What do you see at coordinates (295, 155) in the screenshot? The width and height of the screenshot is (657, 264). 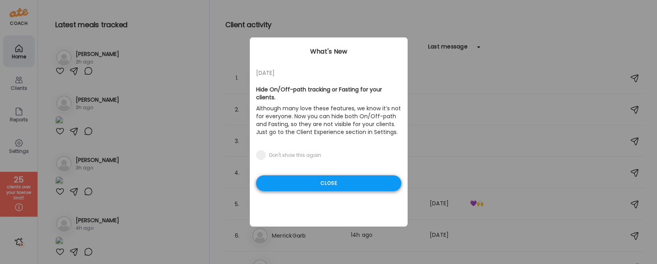 I see `div: Don't show this again` at bounding box center [295, 155].